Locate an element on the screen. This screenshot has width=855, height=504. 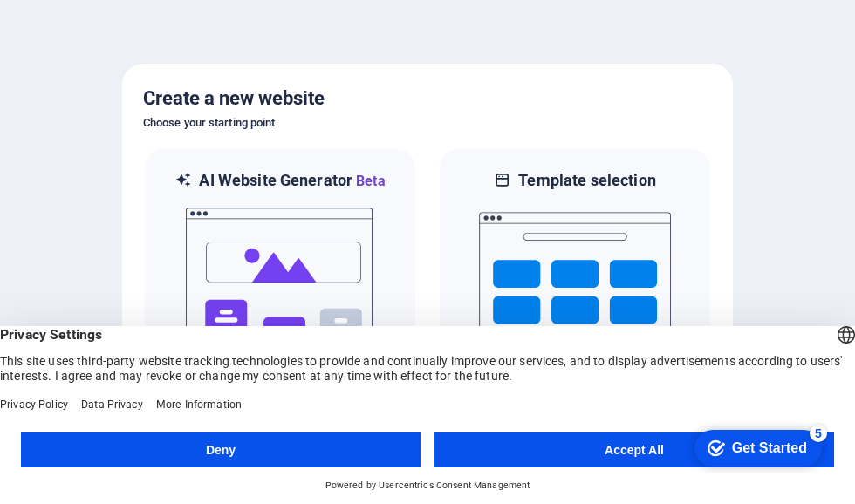
h6: Choose your starting point is located at coordinates (428, 123).